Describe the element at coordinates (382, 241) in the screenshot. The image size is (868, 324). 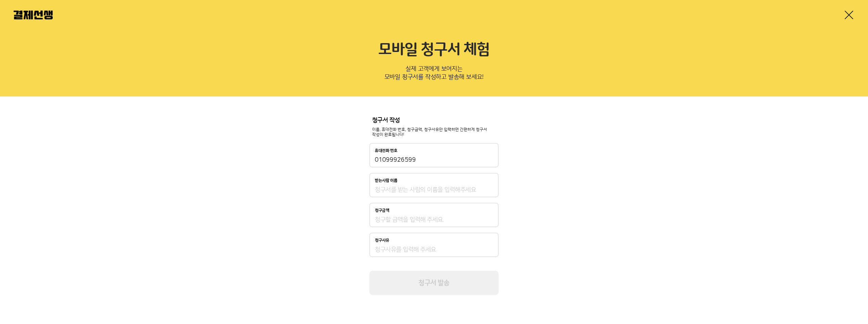
I see `p: 청구사유` at that location.